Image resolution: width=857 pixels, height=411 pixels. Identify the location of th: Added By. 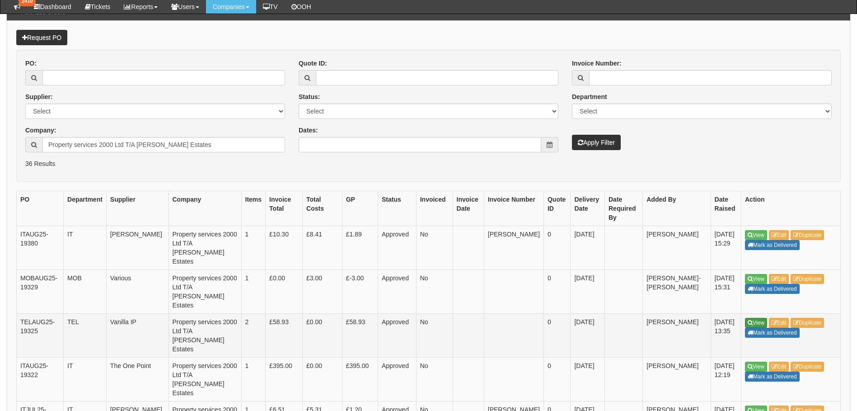
(677, 208).